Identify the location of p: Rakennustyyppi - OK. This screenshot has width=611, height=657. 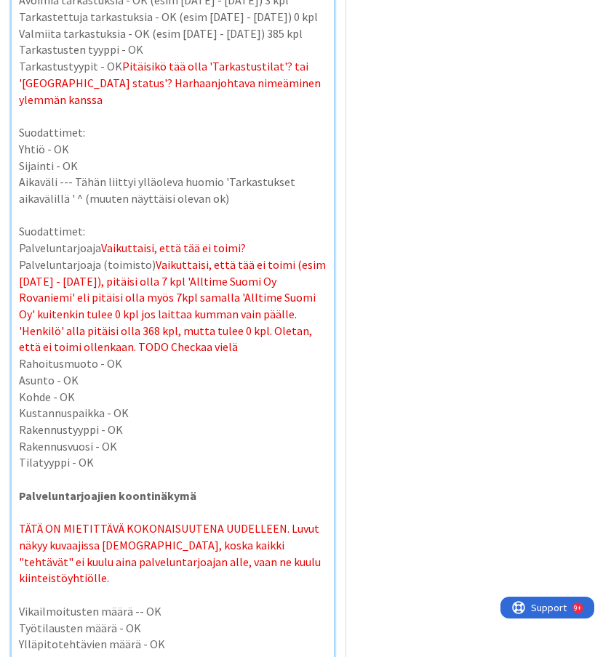
(172, 430).